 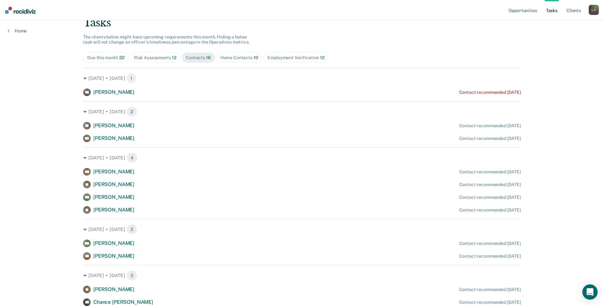 I want to click on span: 1, so click(x=132, y=78).